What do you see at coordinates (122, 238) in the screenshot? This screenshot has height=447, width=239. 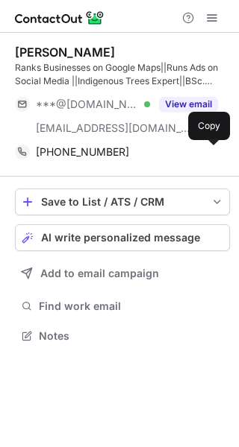 I see `button: AI write personalized message` at bounding box center [122, 238].